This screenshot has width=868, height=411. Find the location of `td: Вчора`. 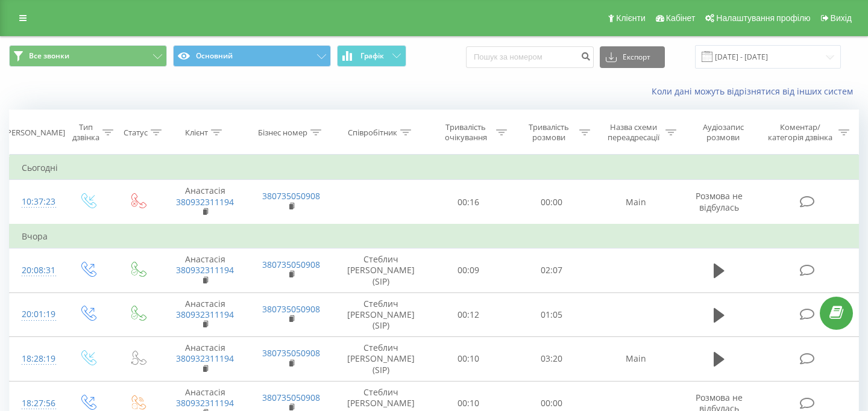

td: Вчора is located at coordinates (434, 237).